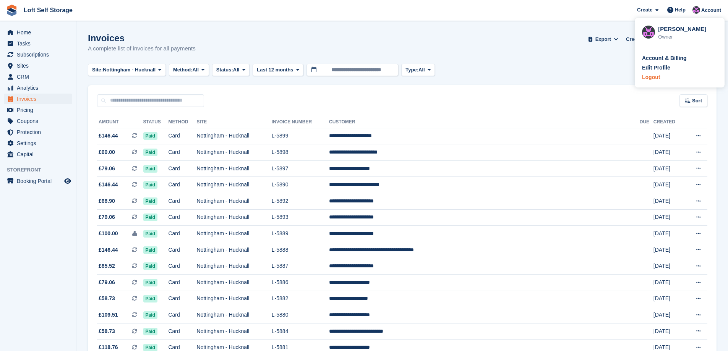  Describe the element at coordinates (603, 39) in the screenshot. I see `span: Export` at that location.